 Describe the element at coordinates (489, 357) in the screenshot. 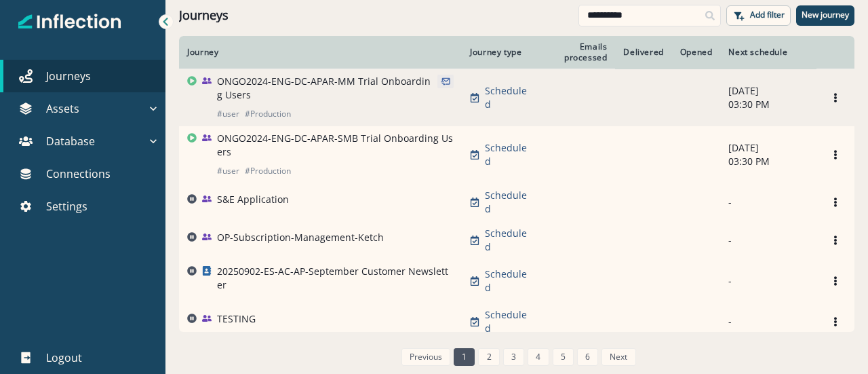

I see `a: Page 2` at that location.